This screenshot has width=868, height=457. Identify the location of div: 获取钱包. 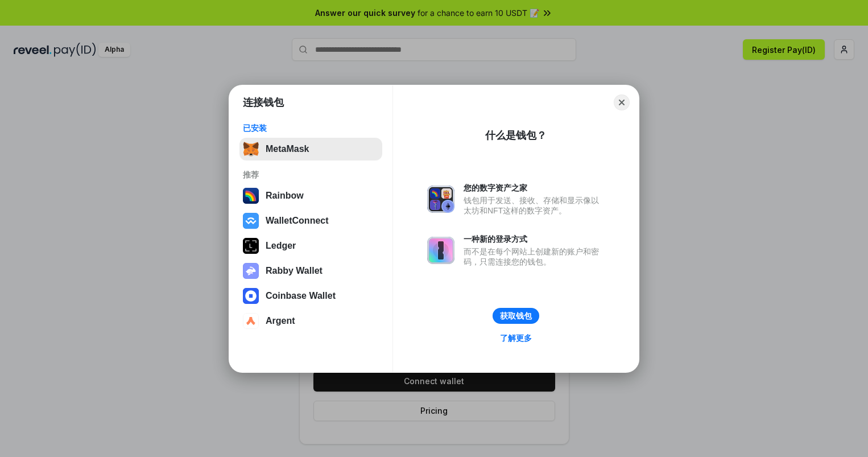
(516, 315).